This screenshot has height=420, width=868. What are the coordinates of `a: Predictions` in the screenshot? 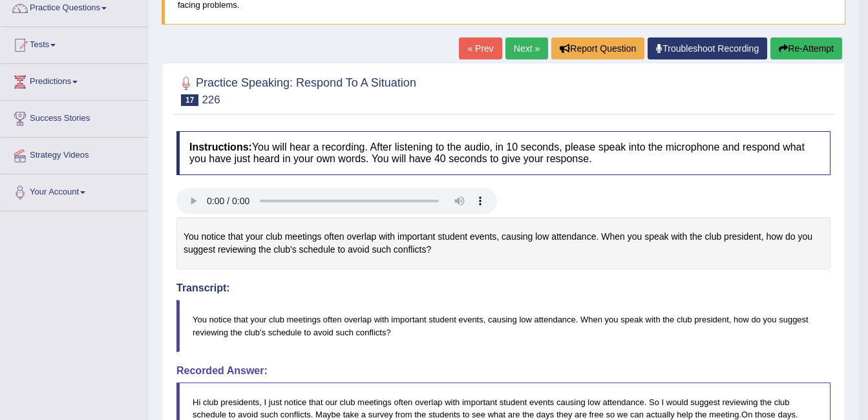 It's located at (75, 80).